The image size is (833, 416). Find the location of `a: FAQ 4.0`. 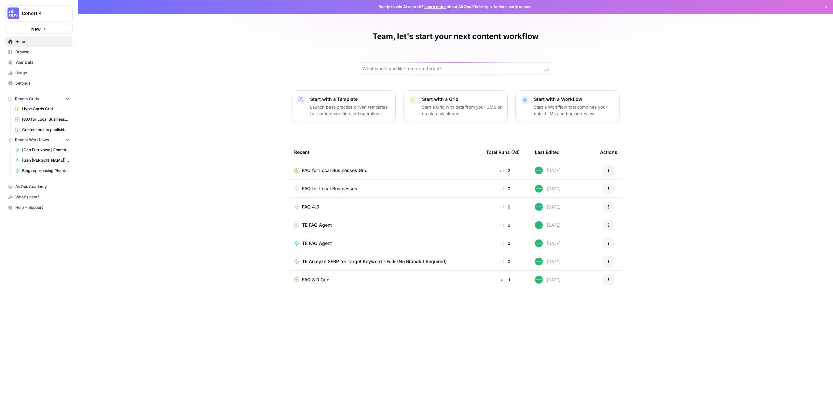

a: FAQ 4.0 is located at coordinates (385, 207).